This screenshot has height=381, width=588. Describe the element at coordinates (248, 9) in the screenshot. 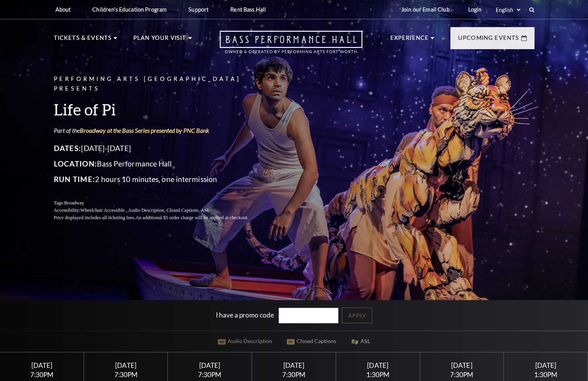

I see `p: Rent Bass Hall` at that location.